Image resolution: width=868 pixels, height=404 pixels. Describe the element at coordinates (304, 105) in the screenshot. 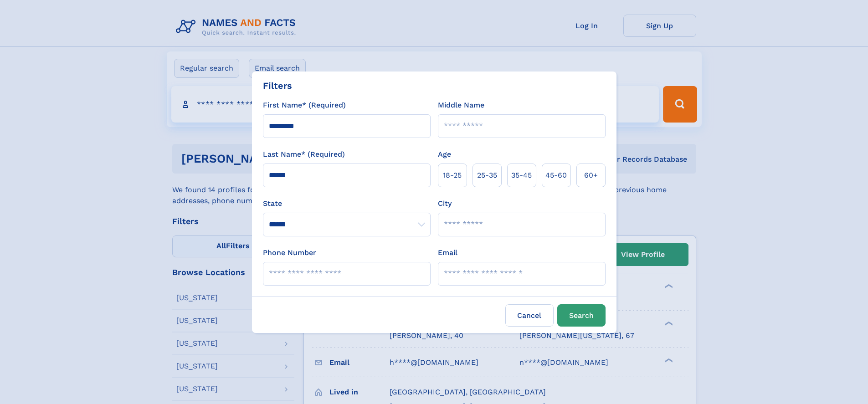

I see `label: First Name* (Required)` at that location.